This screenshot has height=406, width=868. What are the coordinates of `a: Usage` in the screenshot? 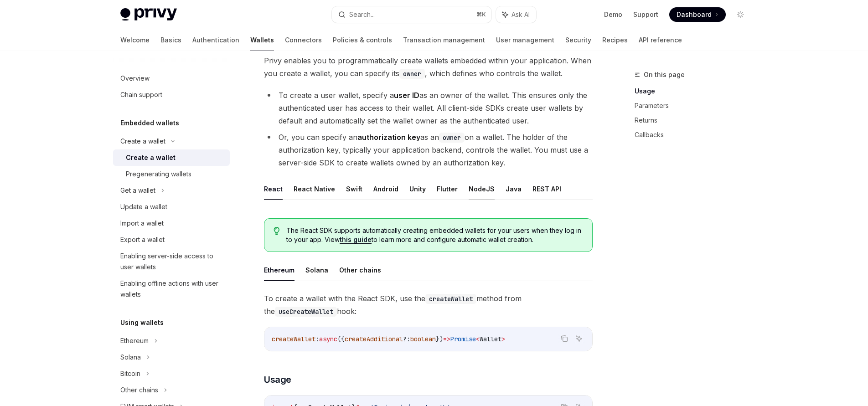 It's located at (695, 91).